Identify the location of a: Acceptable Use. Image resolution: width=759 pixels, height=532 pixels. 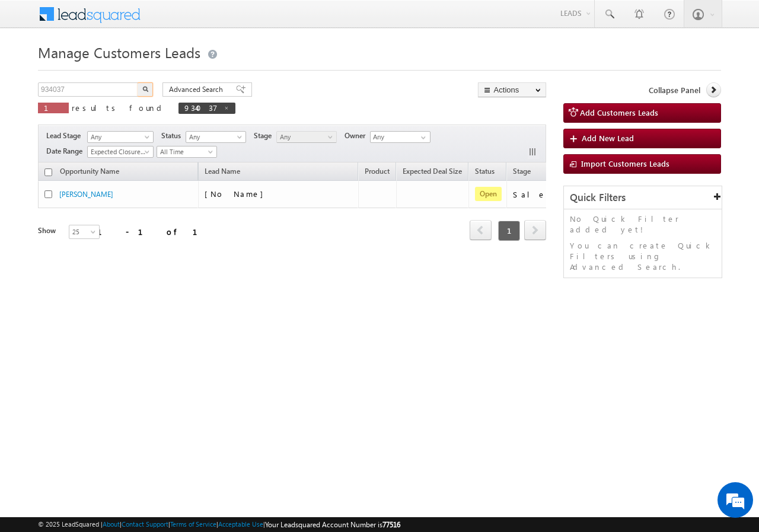
(241, 523).